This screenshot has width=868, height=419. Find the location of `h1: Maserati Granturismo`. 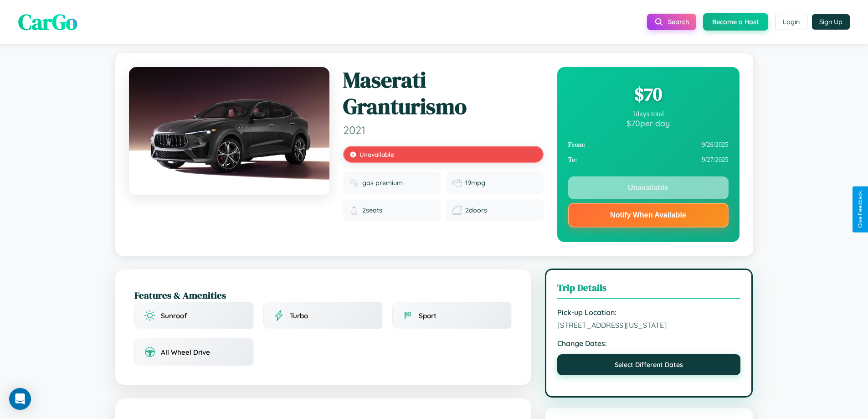

h1: Maserati Granturismo is located at coordinates (444, 93).